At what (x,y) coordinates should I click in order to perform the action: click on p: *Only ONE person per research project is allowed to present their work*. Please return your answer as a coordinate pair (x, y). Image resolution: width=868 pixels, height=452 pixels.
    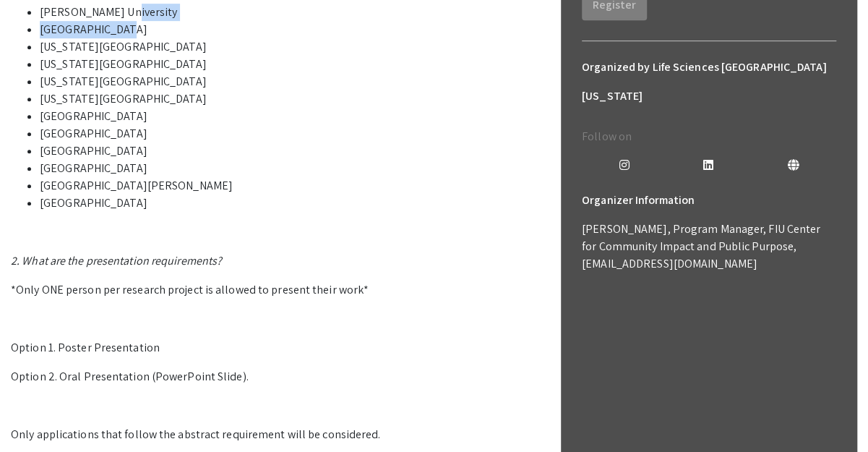
    Looking at the image, I should click on (273, 290).